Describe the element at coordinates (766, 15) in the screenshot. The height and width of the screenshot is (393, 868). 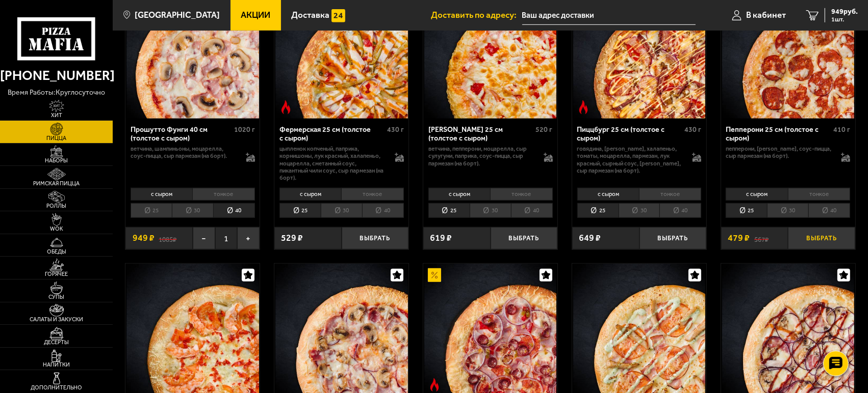
I see `span: В кабинет` at that location.